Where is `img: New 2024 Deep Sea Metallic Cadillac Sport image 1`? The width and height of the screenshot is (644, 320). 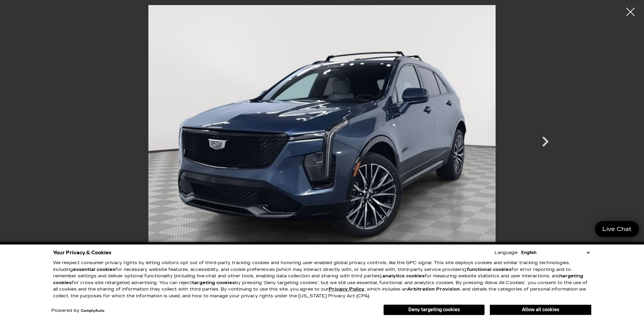 img: New 2024 Deep Sea Metallic Cadillac Sport image 1 is located at coordinates (322, 135).